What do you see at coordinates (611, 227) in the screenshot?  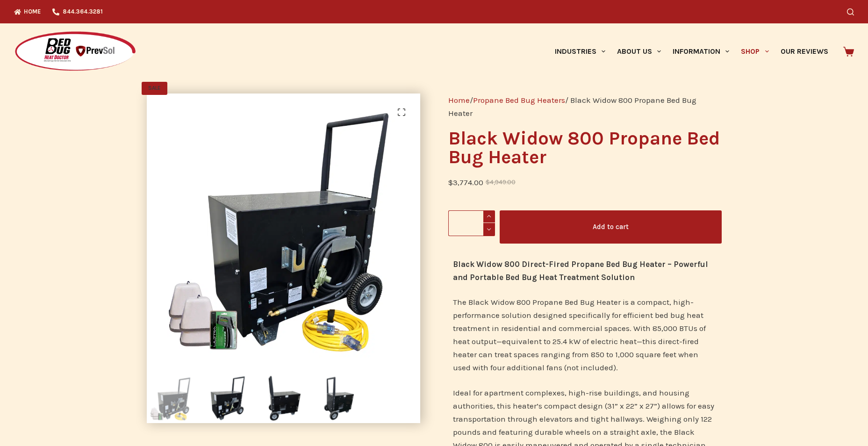 I see `button: Add to cart` at bounding box center [611, 227].